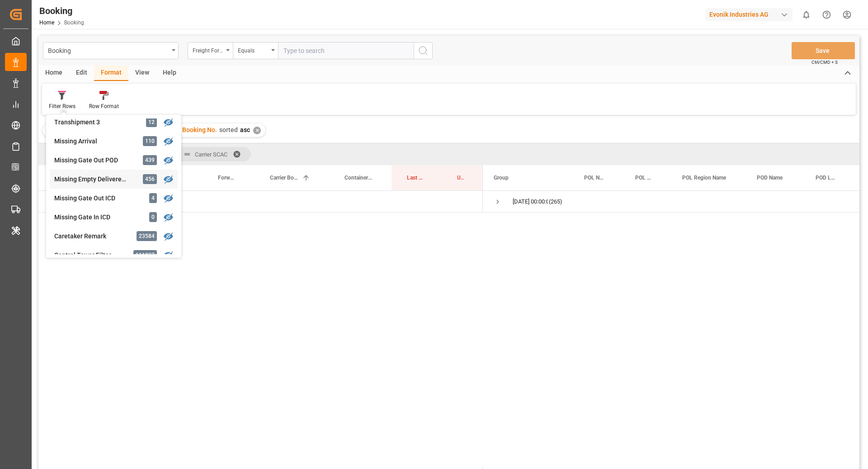  What do you see at coordinates (806, 15) in the screenshot?
I see `button: show 0 new notifications` at bounding box center [806, 15].